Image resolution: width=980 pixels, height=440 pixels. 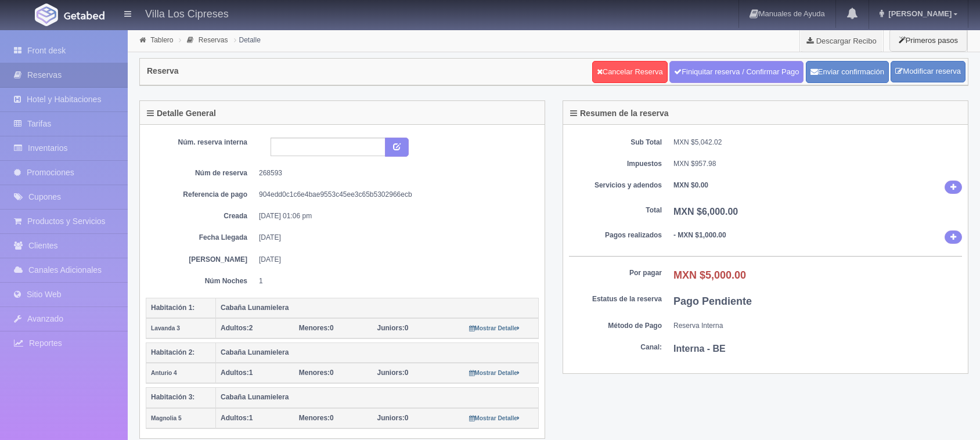 I want to click on dt: Núm de reserva, so click(x=201, y=173).